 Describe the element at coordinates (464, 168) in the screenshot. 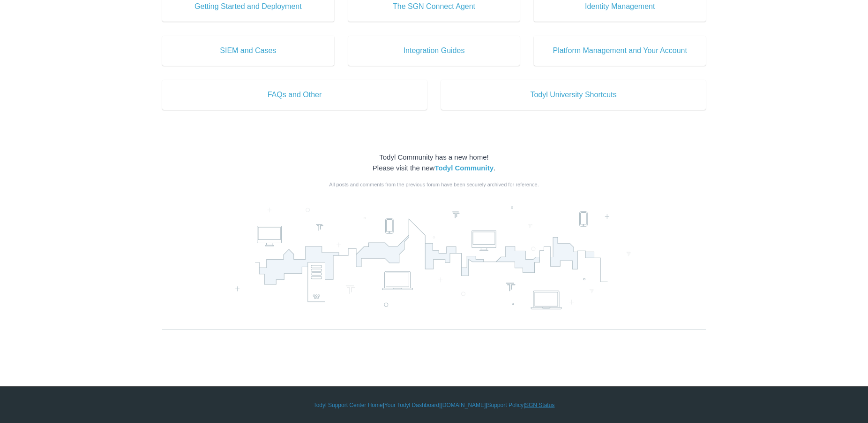

I see `strong: Todyl Community` at that location.